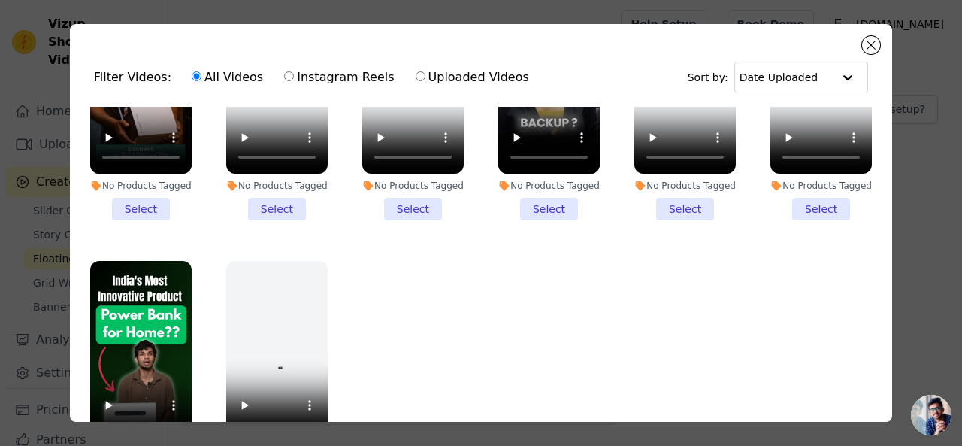 This screenshot has height=446, width=962. What do you see at coordinates (931, 415) in the screenshot?
I see `a: Open chat` at bounding box center [931, 415].